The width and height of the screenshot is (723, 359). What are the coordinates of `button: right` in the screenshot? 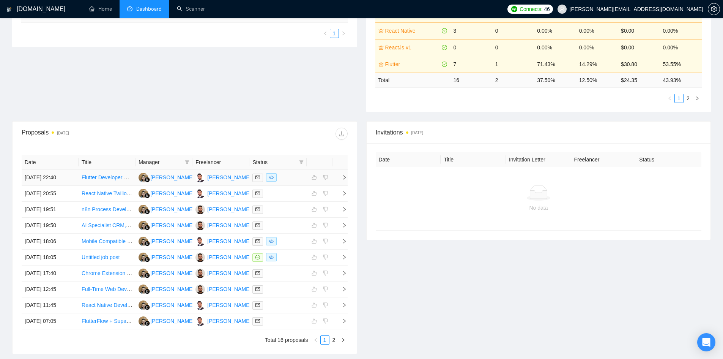 It's located at (344, 33).